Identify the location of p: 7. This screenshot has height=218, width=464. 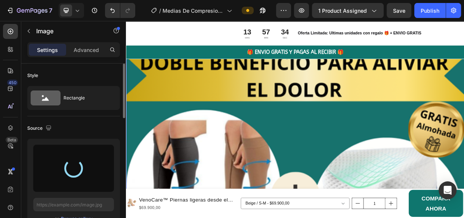
(50, 10).